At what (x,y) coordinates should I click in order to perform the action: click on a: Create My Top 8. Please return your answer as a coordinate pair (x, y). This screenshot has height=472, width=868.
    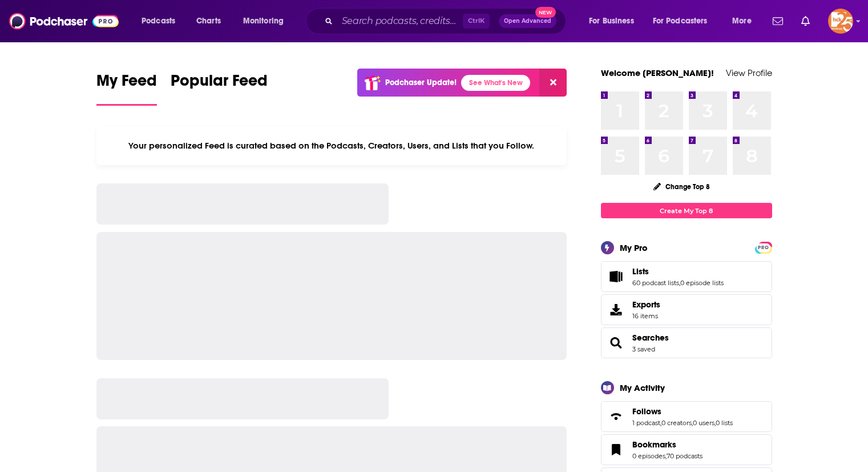
    Looking at the image, I should click on (686, 210).